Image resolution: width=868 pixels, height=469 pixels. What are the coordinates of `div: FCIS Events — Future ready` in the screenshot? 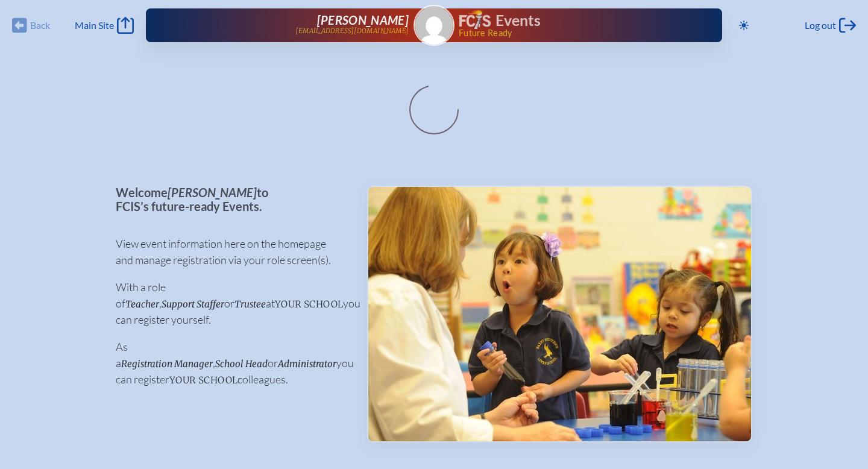 It's located at (571, 23).